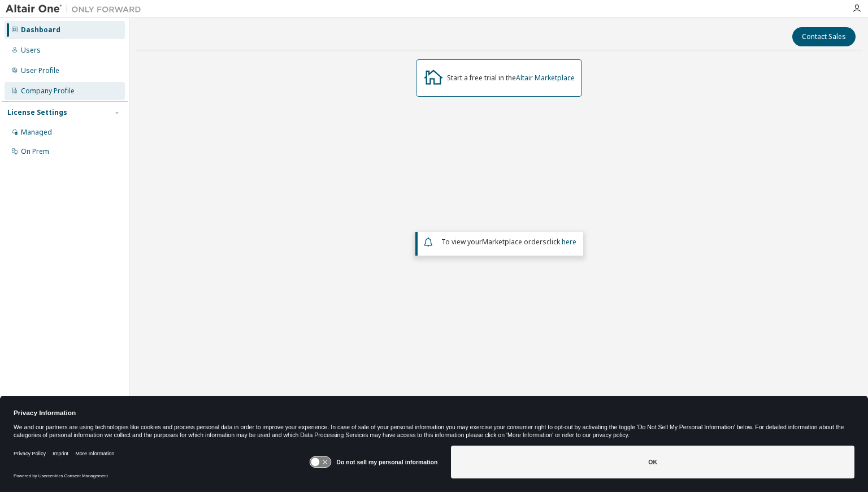 The width and height of the screenshot is (868, 492). I want to click on div: Managed, so click(36, 133).